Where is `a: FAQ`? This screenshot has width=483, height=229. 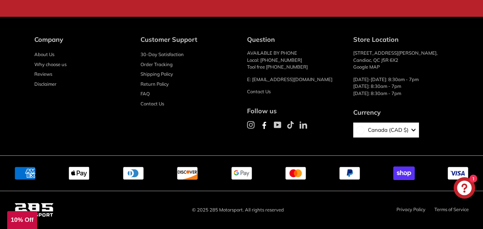
a: FAQ is located at coordinates (145, 94).